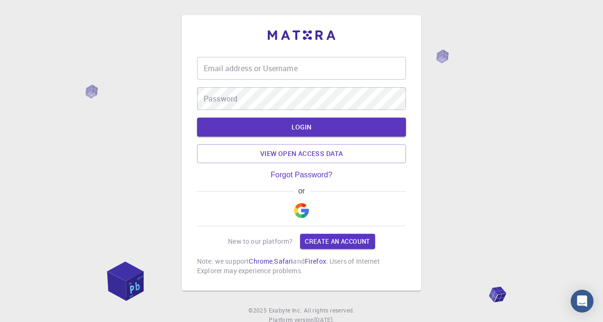 This screenshot has height=322, width=603. What do you see at coordinates (283, 261) in the screenshot?
I see `a: Safari` at bounding box center [283, 261].